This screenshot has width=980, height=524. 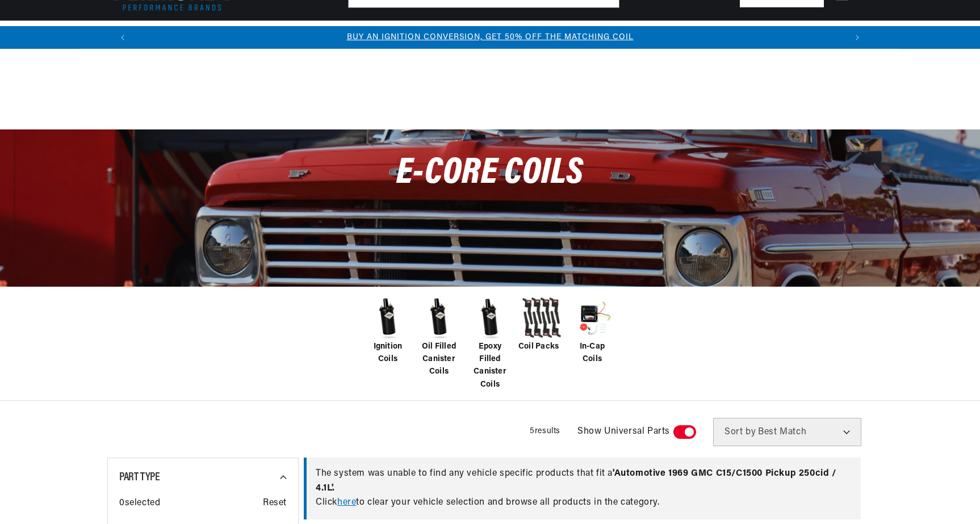 I want to click on a: Oil Filled Canister Coils Oil Filled Canister Coils, so click(x=439, y=336).